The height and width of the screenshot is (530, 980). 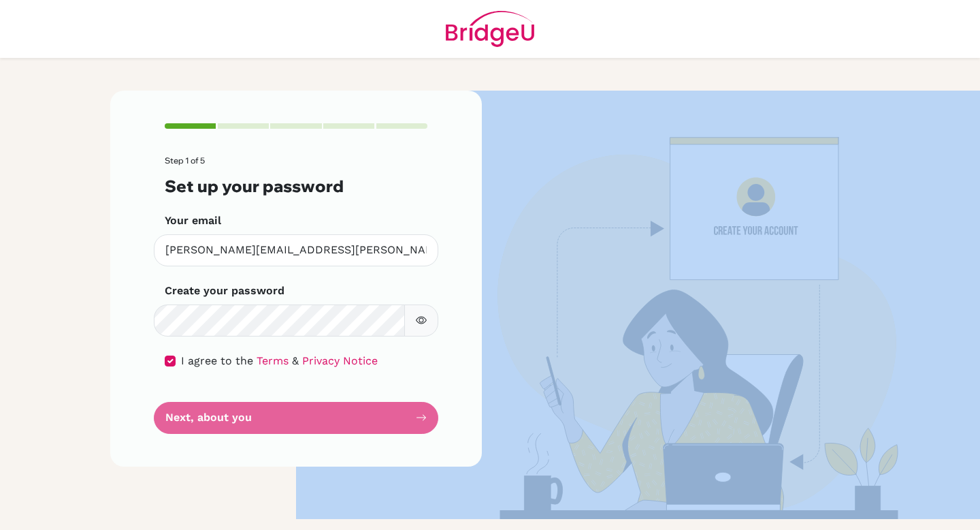 I want to click on h3: Set up your password, so click(x=296, y=186).